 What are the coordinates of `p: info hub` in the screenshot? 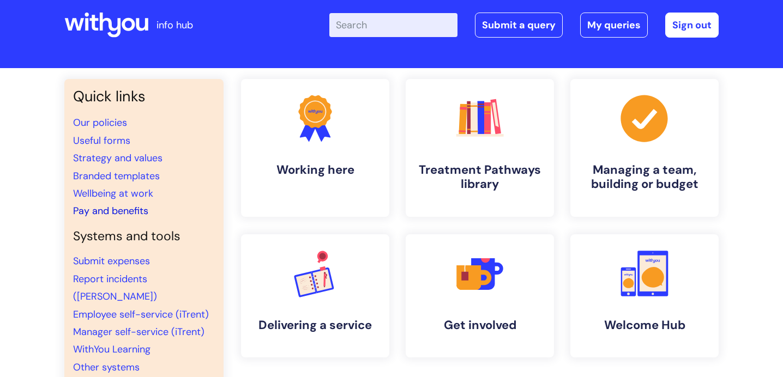 It's located at (174, 25).